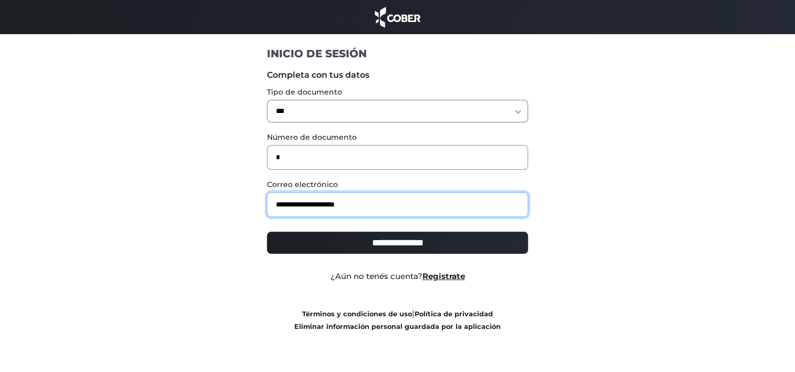 This screenshot has width=795, height=372. Describe the element at coordinates (397, 92) in the screenshot. I see `label: Tipo de documento` at that location.